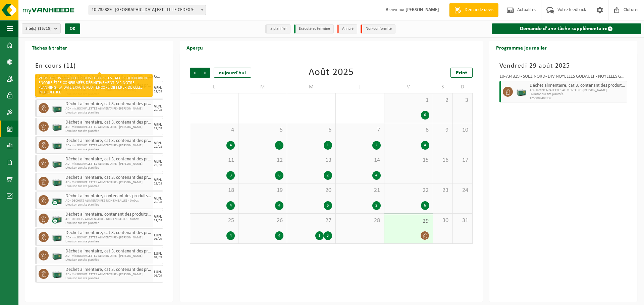  Describe the element at coordinates (263, 221) in the screenshot. I see `span: 26` at that location.